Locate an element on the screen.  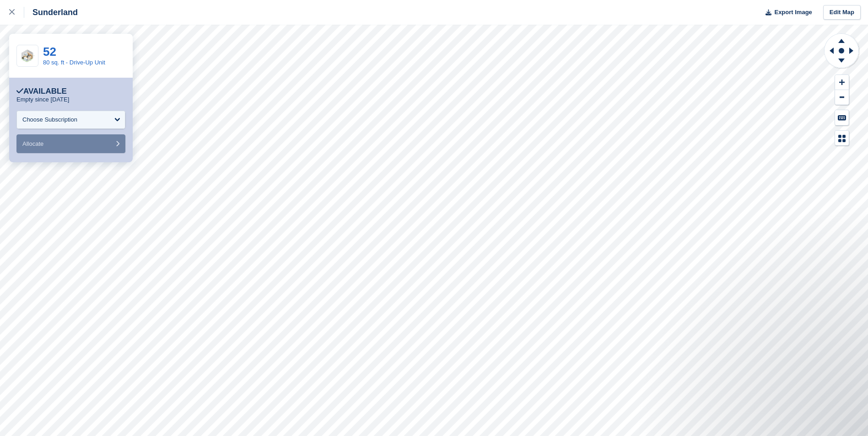
div: Sunderland is located at coordinates (50, 12).